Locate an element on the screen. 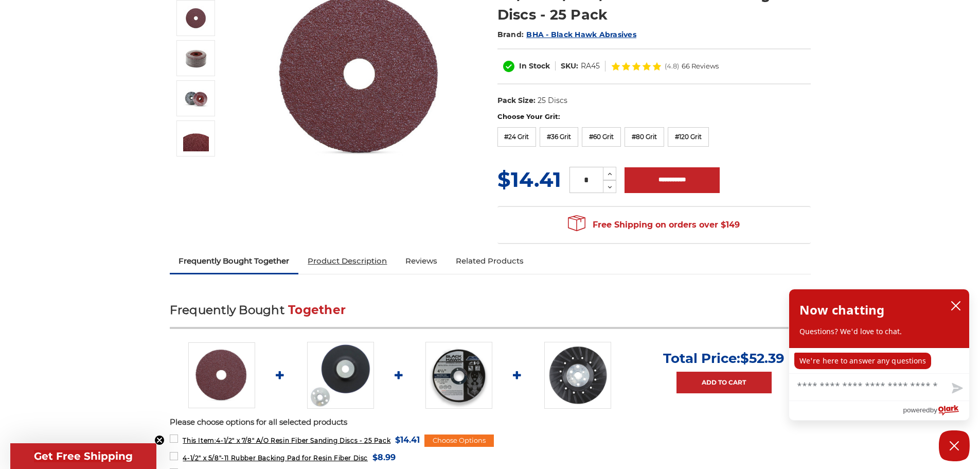 The width and height of the screenshot is (980, 469). button: Send message is located at coordinates (956, 388).